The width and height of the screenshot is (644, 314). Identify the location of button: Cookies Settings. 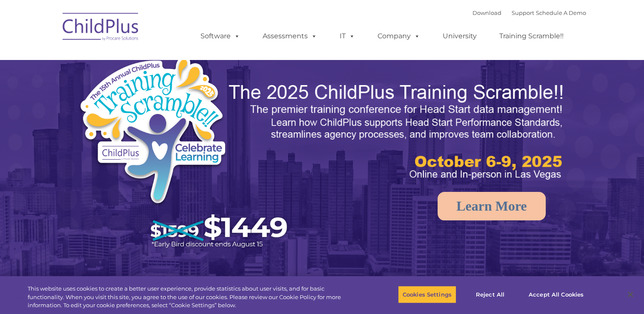
(427, 294).